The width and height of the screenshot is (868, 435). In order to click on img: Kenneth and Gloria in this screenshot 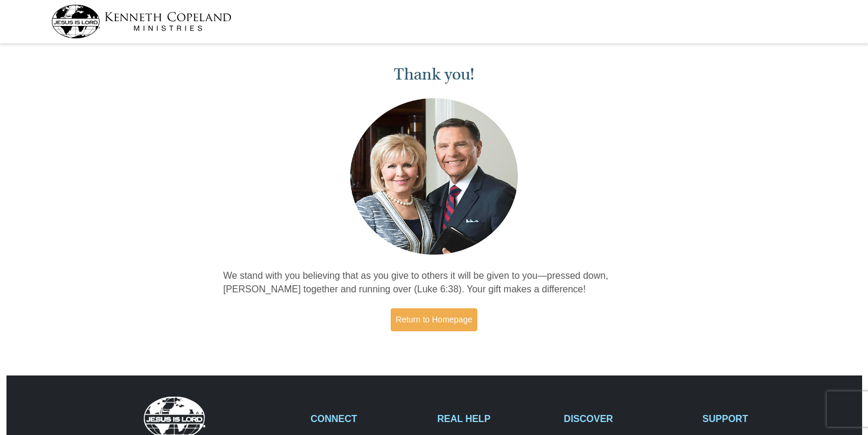, I will do `click(433, 176)`.